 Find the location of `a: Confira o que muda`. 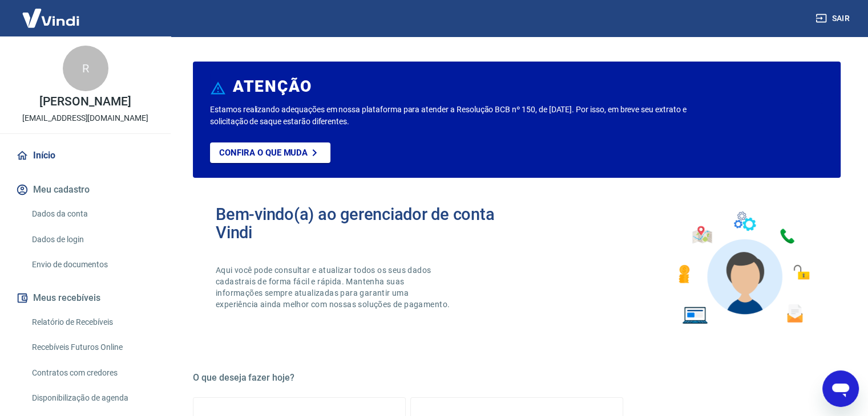

a: Confira o que muda is located at coordinates (270, 153).